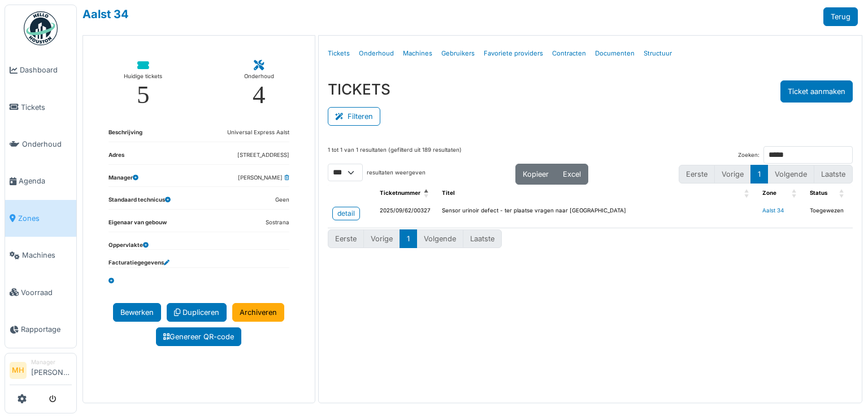  What do you see at coordinates (125, 134) in the screenshot?
I see `dt: Beschrijving` at bounding box center [125, 134].